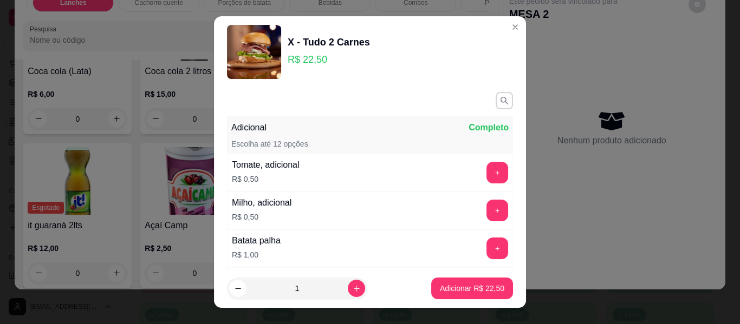 This screenshot has height=324, width=740. What do you see at coordinates (488, 128) in the screenshot?
I see `p: Completo` at bounding box center [488, 128].